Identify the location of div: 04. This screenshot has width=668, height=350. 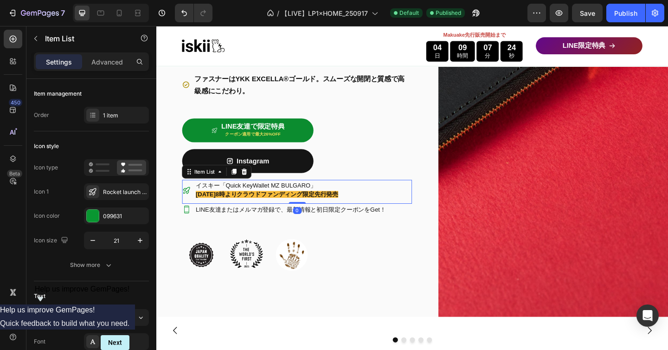
(306, 24).